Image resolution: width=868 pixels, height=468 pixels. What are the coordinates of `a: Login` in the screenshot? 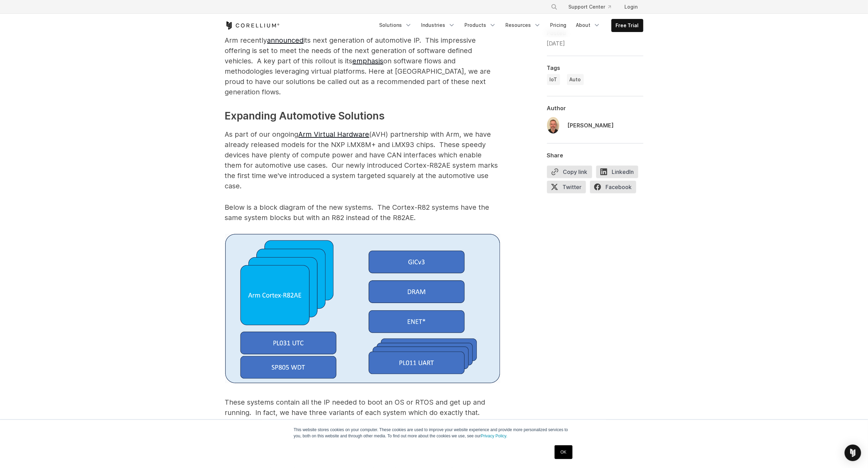 It's located at (632, 7).